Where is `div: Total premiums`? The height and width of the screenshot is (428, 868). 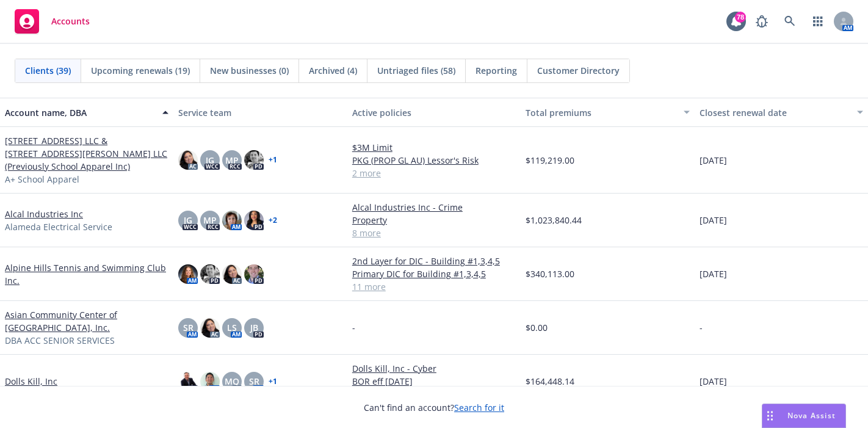 div: Total premiums is located at coordinates (600, 112).